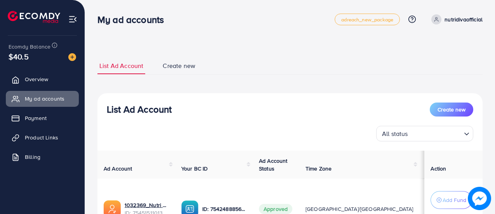  Describe the element at coordinates (367, 19) in the screenshot. I see `a: adreach_new_package` at that location.